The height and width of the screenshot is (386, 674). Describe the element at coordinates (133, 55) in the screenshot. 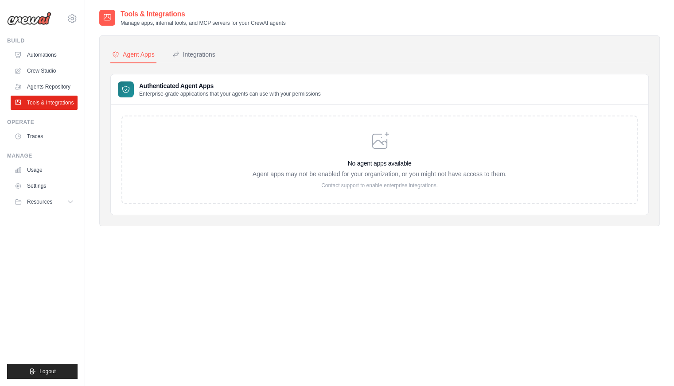

I see `button: Agent Apps` at that location.